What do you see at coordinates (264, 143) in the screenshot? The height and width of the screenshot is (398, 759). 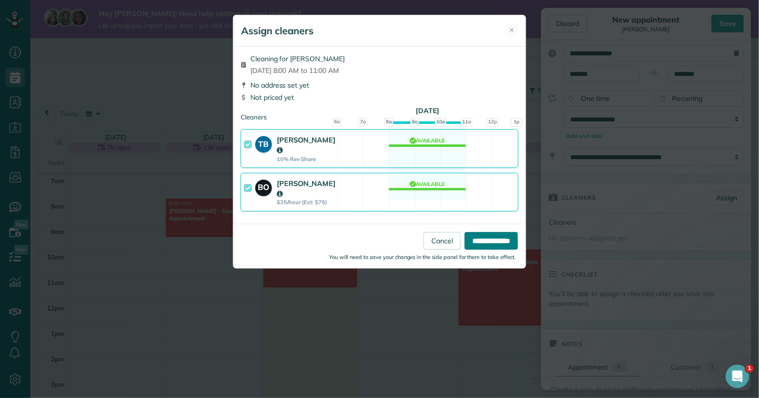 I see `strong: TB` at bounding box center [264, 143].